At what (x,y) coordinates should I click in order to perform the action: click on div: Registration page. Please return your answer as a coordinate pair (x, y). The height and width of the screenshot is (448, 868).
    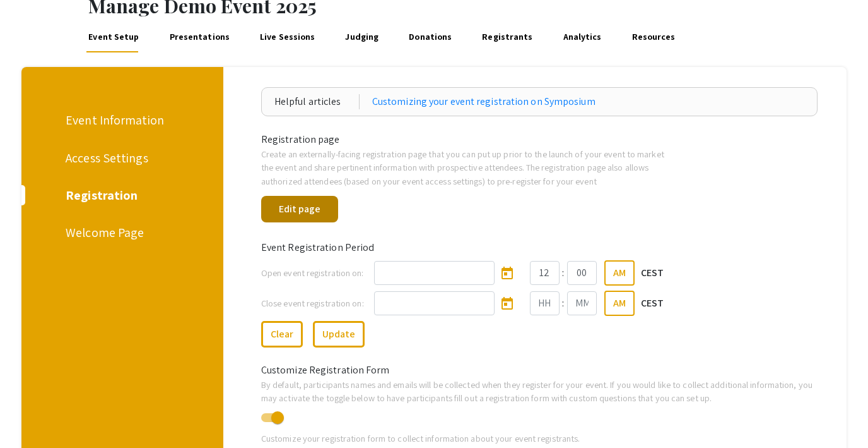
    Looking at the image, I should click on (539, 140).